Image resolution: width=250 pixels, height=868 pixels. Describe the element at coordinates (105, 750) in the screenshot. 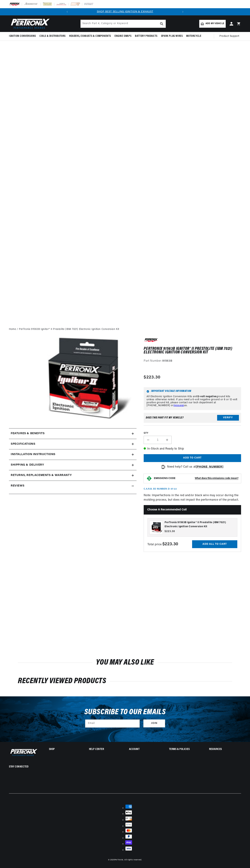

I see `h2: Help Center` at that location.